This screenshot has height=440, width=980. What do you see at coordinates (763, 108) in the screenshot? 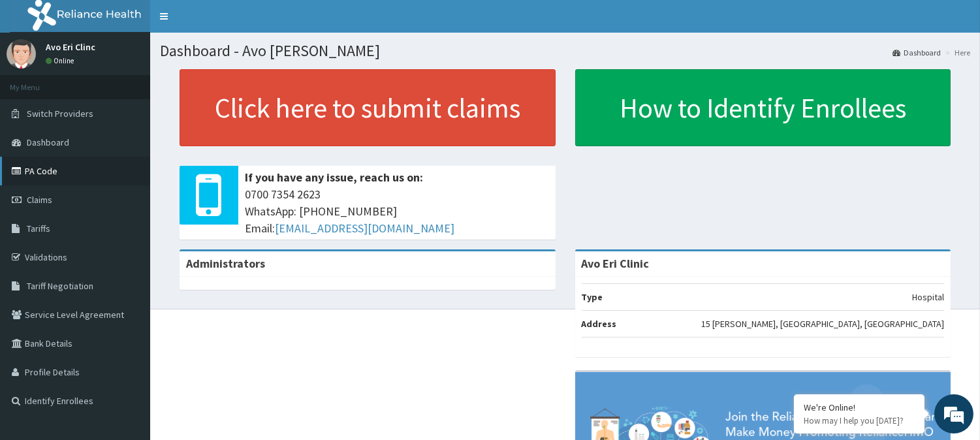
I see `a: How to Identify Enrollees` at bounding box center [763, 108].